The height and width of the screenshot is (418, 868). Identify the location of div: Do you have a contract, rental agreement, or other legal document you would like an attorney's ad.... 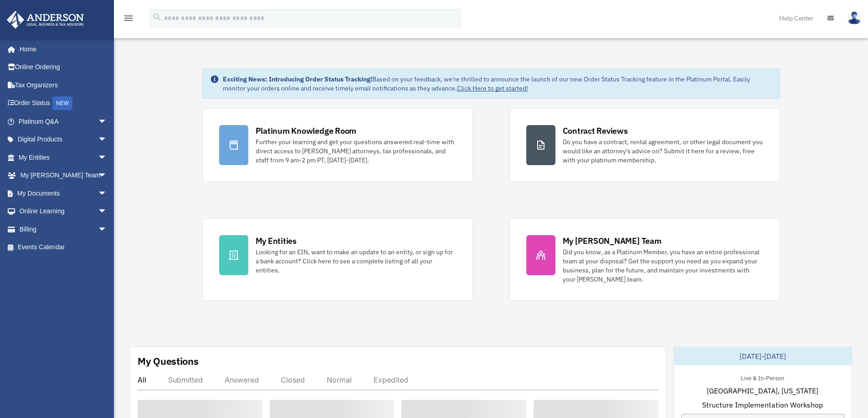
(663, 151).